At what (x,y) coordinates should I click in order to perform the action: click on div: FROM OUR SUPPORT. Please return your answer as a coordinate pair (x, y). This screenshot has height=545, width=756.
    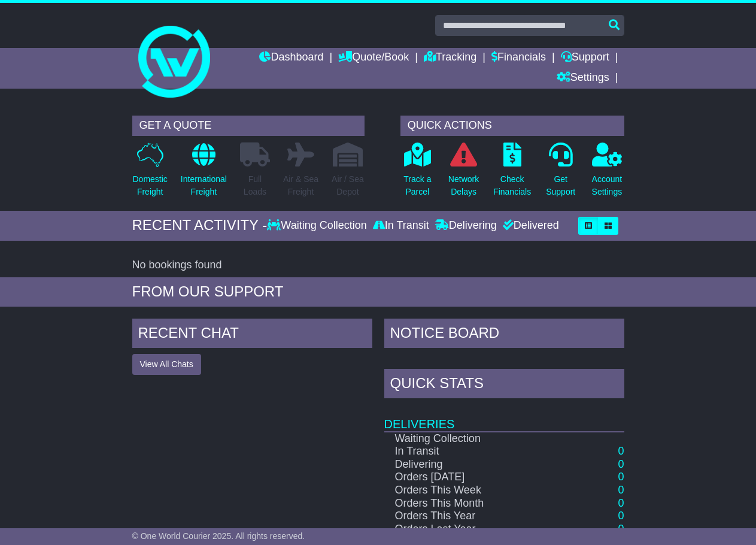
    Looking at the image, I should click on (379, 292).